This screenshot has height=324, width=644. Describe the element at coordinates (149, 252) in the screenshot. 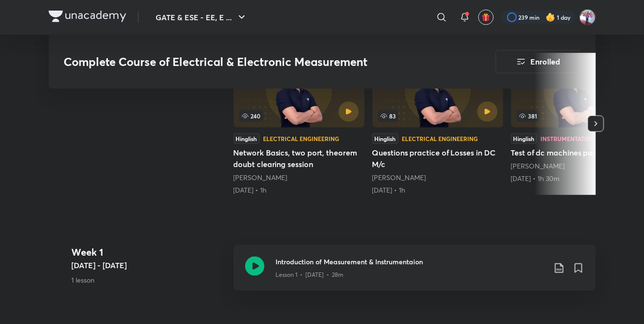

I see `h4: Week 1` at that location.